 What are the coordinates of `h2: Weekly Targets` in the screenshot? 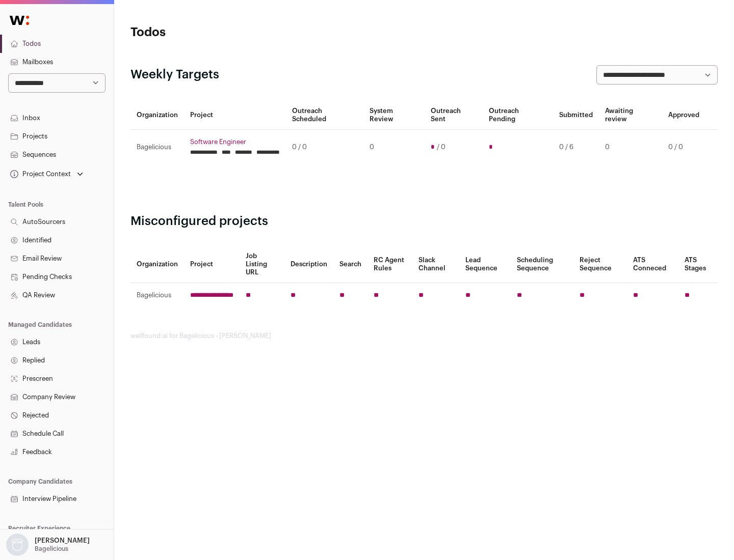 It's located at (175, 75).